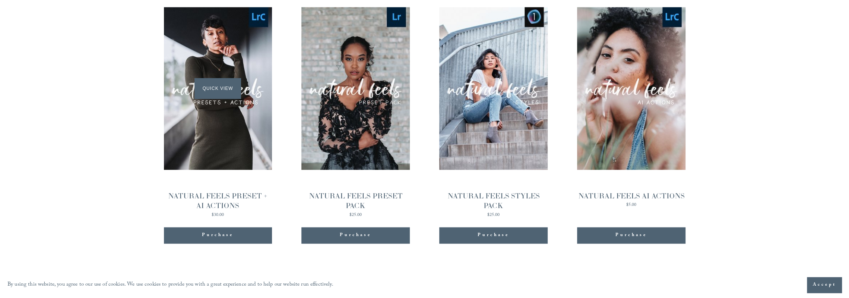 The height and width of the screenshot is (298, 849). Describe the element at coordinates (825, 285) in the screenshot. I see `span: Accept` at that location.